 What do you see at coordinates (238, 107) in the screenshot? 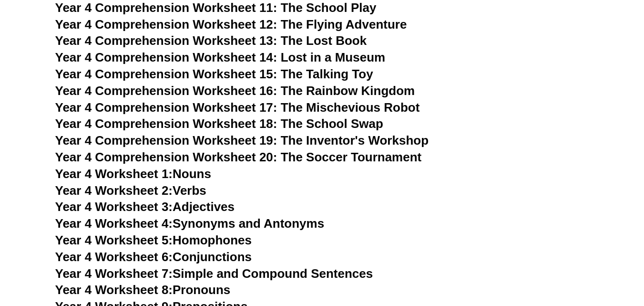
I see `a: Year 4 Comprehension Worksheet 17: The Mischevious Robot` at bounding box center [238, 107].